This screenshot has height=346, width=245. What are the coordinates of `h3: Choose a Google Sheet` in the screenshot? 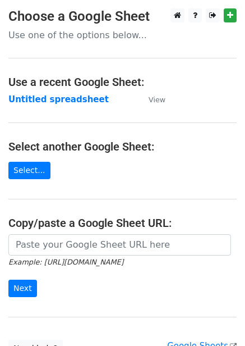 It's located at (122, 16).